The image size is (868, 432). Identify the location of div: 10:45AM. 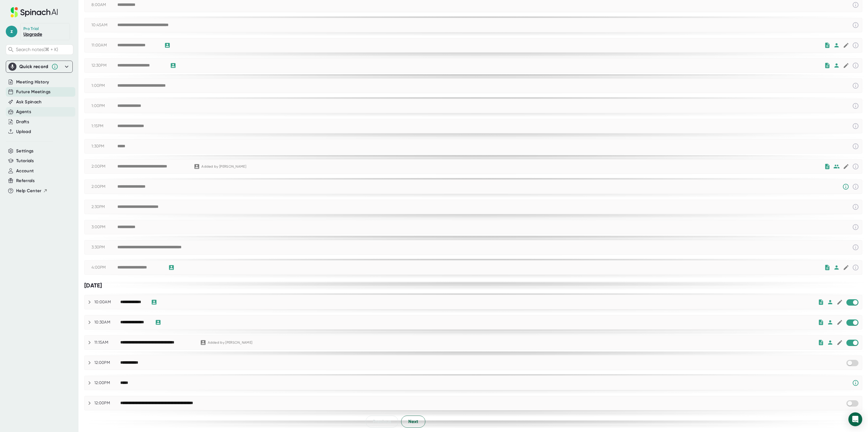
(104, 25).